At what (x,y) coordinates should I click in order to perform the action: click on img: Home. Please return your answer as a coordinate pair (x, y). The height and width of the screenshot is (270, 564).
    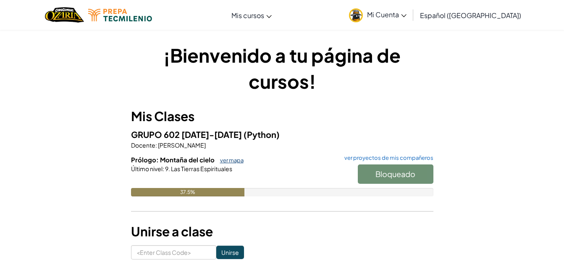
    Looking at the image, I should click on (64, 15).